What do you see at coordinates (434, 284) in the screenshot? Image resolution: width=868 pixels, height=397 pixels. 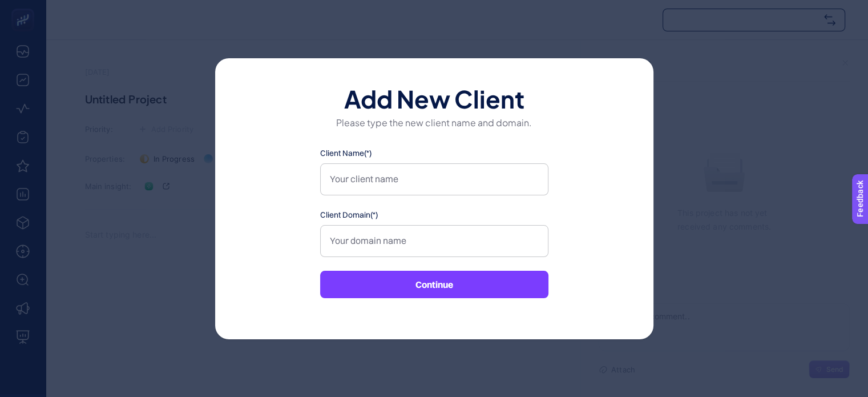 I see `button: Continue` at bounding box center [434, 284].